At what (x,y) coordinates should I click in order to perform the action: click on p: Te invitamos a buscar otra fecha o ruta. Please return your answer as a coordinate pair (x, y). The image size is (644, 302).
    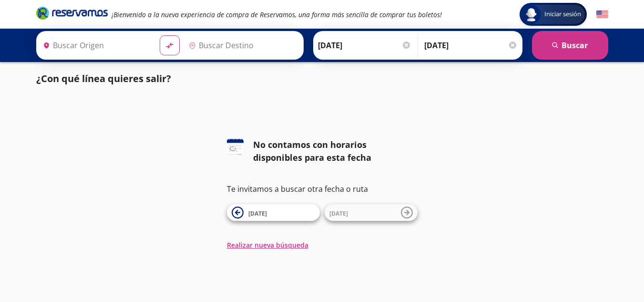
    Looking at the image, I should click on (322, 189).